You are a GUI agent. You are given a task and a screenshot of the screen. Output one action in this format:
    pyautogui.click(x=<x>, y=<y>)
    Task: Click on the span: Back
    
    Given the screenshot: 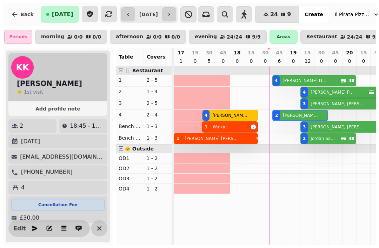 What is the action you would take?
    pyautogui.click(x=27, y=14)
    